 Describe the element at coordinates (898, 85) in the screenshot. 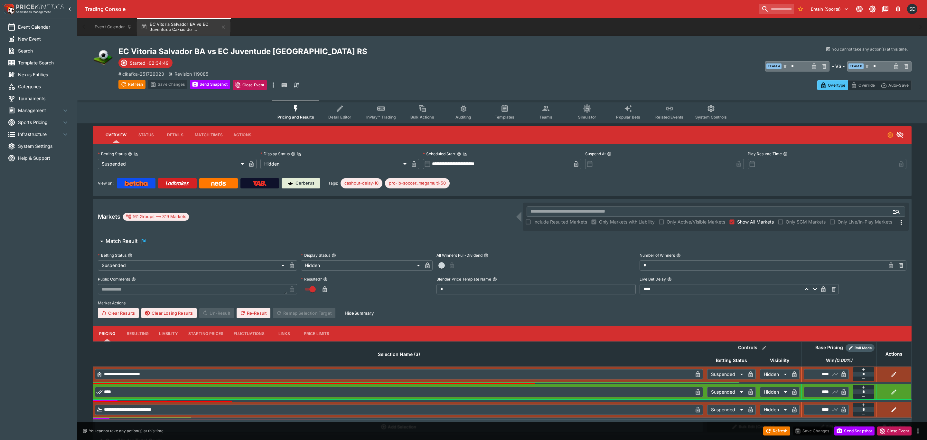

I see `p: Auto-Save` at that location.